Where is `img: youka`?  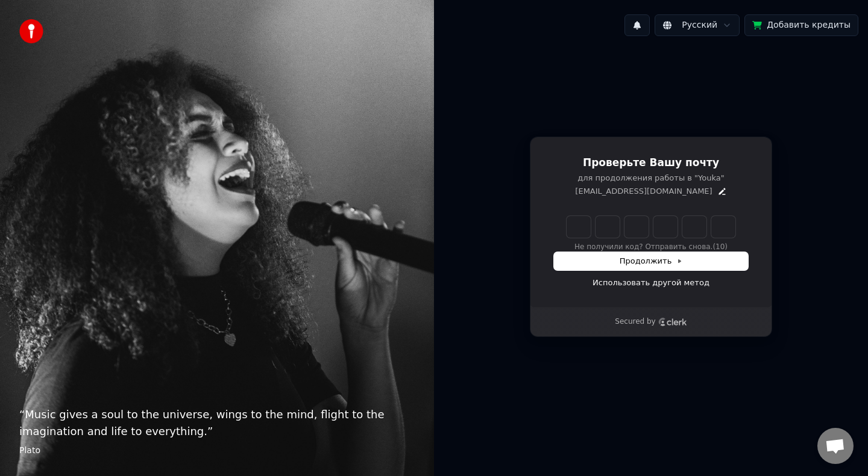
img: youka is located at coordinates (31, 31).